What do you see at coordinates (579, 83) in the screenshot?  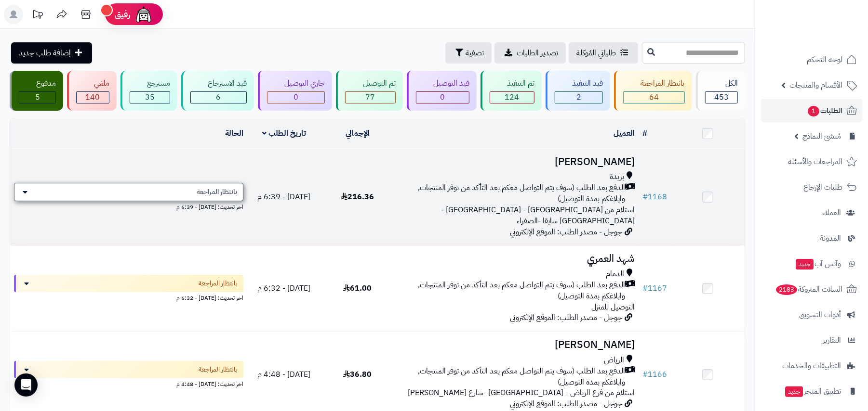 I see `div: قيد التنفيذ` at bounding box center [579, 83].